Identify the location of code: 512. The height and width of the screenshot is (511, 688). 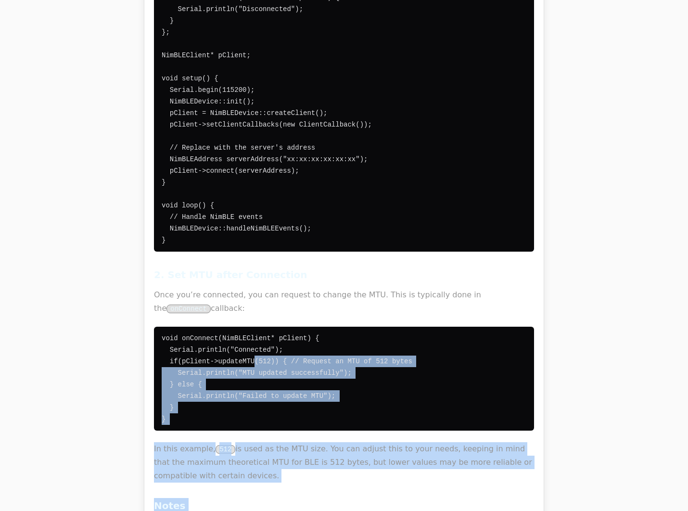
(225, 449).